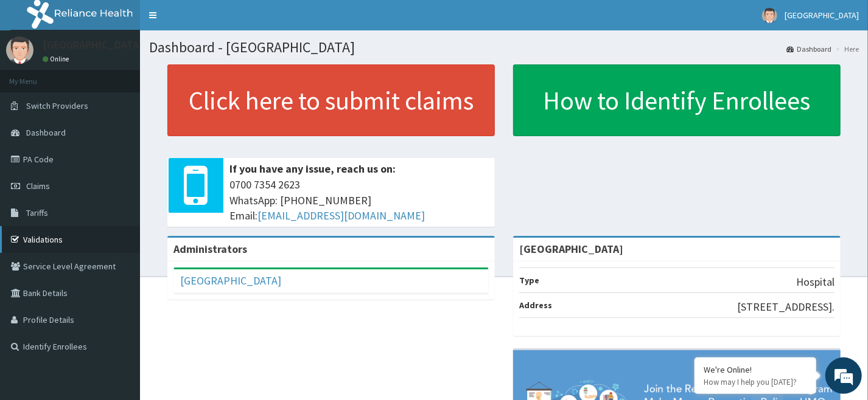  Describe the element at coordinates (755, 382) in the screenshot. I see `p: How may I help you today?` at that location.